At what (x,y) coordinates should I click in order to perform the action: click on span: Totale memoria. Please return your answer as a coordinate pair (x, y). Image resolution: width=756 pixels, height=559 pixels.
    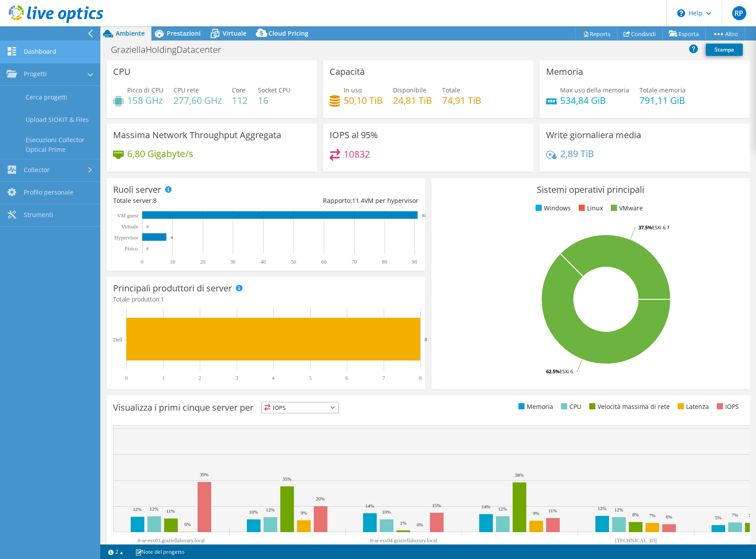
    Looking at the image, I should click on (662, 90).